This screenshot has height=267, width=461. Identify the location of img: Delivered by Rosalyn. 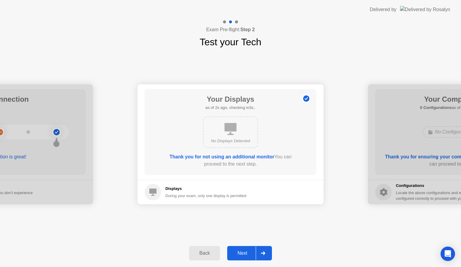
(425, 9).